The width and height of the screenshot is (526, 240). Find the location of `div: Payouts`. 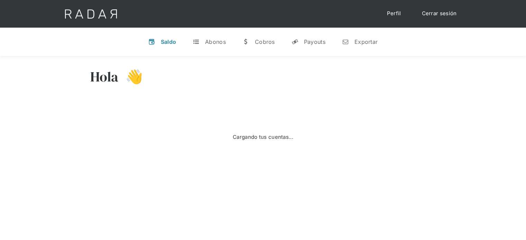

div: Payouts is located at coordinates (315, 42).